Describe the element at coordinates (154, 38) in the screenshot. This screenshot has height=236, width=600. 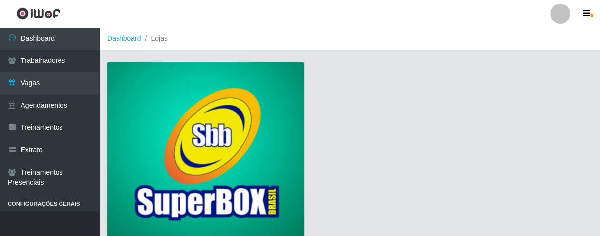
I see `li: Lojas` at that location.